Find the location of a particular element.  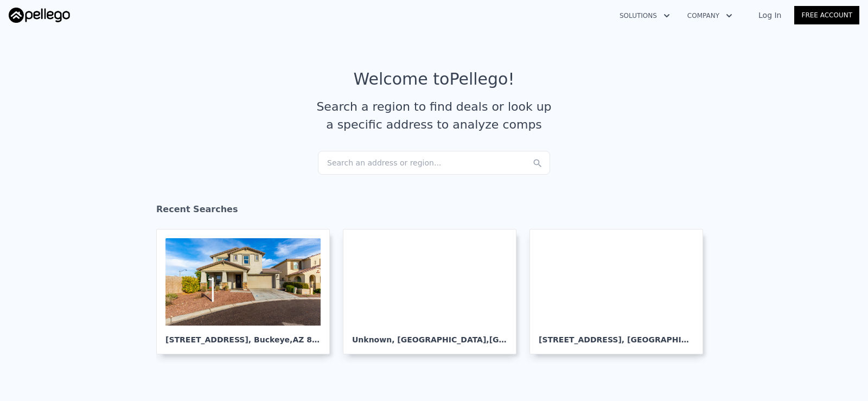

button: Company is located at coordinates (710, 16).